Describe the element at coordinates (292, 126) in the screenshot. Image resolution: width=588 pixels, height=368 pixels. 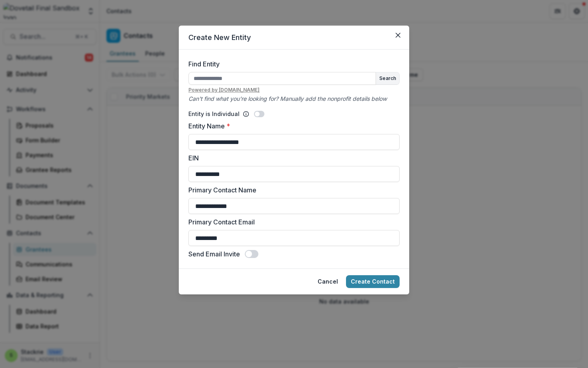
I see `label: Entity Name` at that location.